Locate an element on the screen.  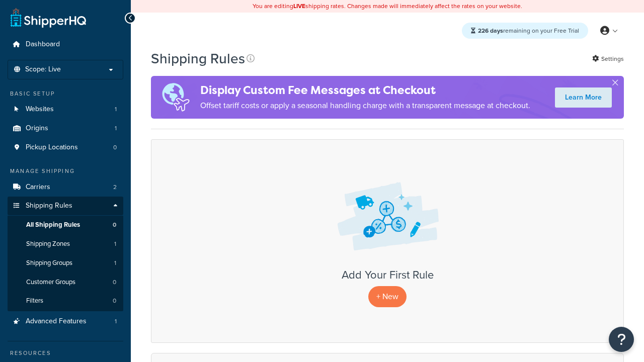
li: Shipping Zones is located at coordinates (66, 244).